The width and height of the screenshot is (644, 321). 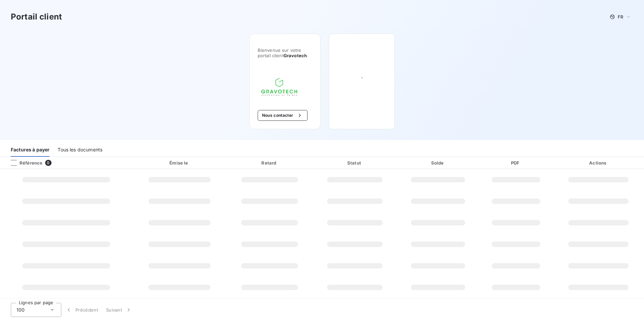 I want to click on div: Solde, so click(x=438, y=163).